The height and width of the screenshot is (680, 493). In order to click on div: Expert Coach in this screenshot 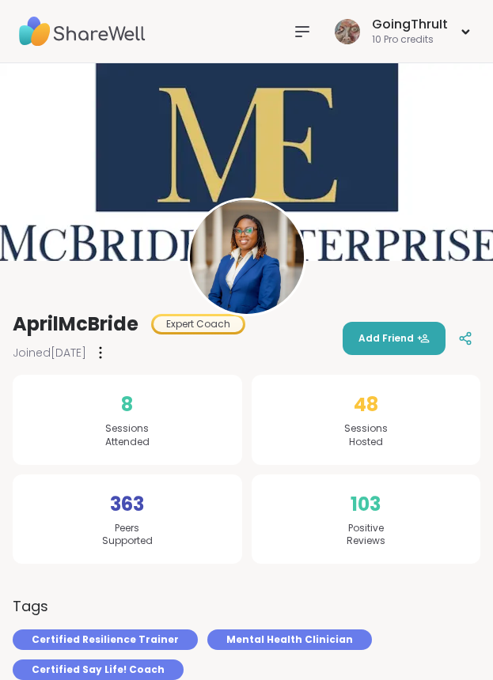, I will do `click(198, 324)`.